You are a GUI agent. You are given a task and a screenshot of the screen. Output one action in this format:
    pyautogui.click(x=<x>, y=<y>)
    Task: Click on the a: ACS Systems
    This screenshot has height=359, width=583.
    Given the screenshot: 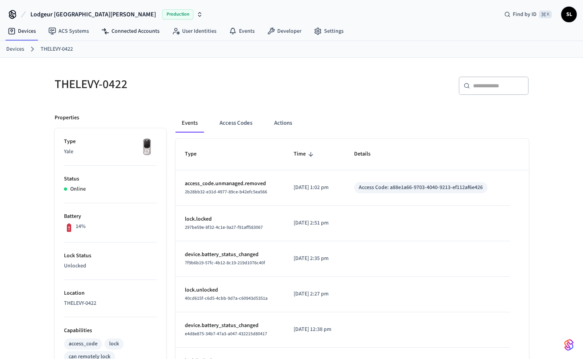 What is the action you would take?
    pyautogui.click(x=69, y=31)
    